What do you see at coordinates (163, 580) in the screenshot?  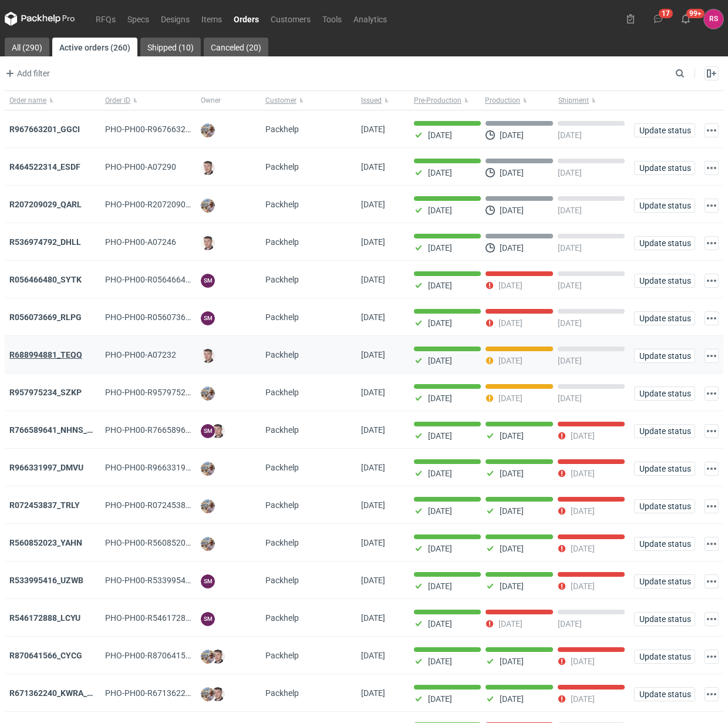 I see `span: PHO-PH00-R533995416_UZWB` at bounding box center [163, 580].